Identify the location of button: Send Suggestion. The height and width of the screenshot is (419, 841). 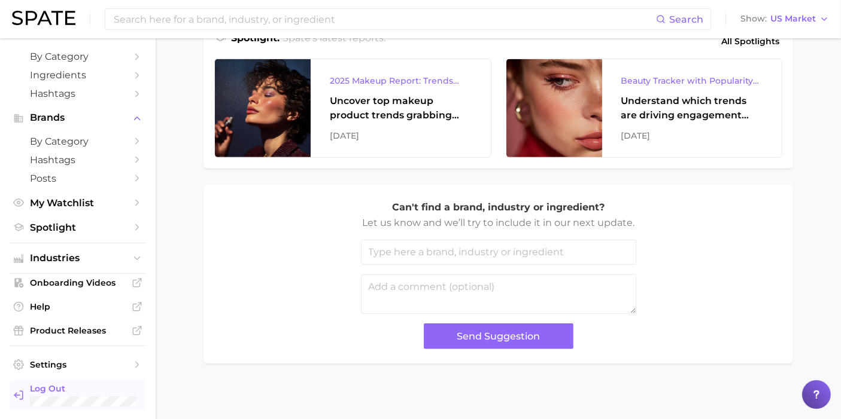
(498, 336).